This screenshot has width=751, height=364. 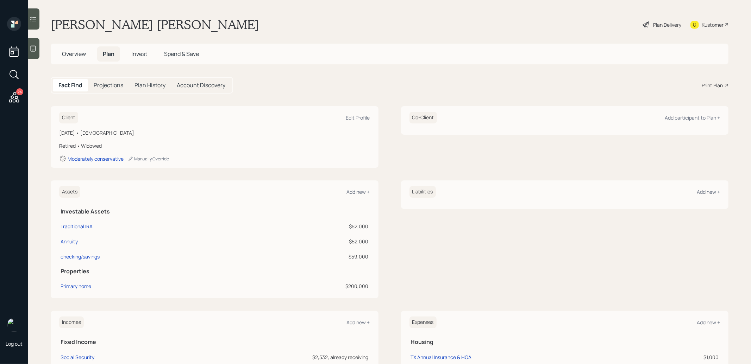 What do you see at coordinates (214, 212) in the screenshot?
I see `h5: Investable Assets` at bounding box center [214, 212].